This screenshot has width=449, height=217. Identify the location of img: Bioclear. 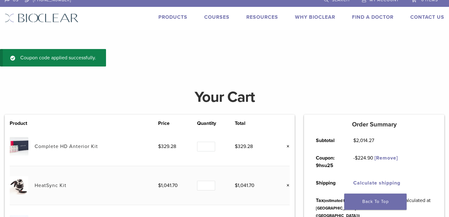
(41, 18).